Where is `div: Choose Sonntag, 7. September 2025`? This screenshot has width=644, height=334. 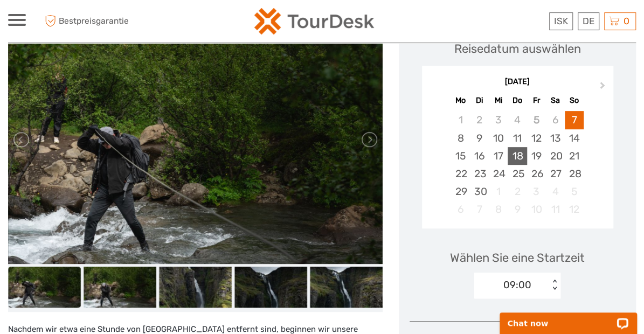
div: Choose Sonntag, 7. September 2025 is located at coordinates (574, 120).